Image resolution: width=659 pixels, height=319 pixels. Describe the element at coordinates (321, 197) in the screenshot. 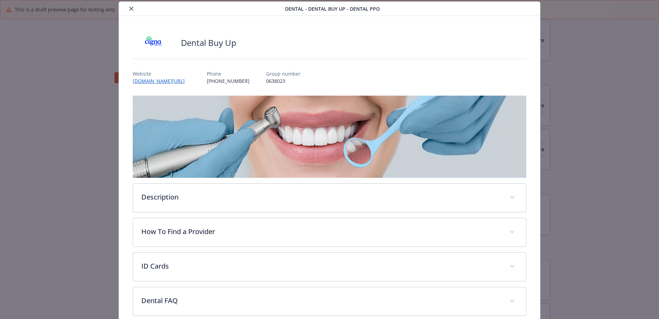

I see `p: Description` at that location.